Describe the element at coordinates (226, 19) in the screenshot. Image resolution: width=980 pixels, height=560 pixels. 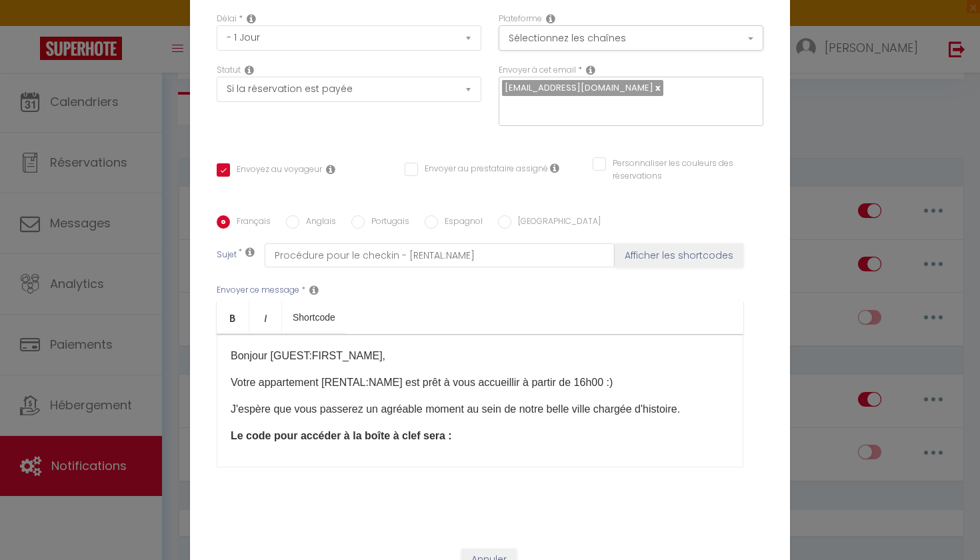
I see `label: Délai` at that location.